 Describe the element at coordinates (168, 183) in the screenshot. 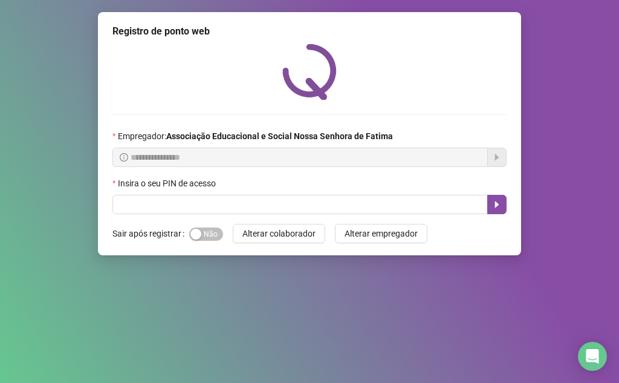

I see `label: Insira o seu PIN de acesso` at that location.